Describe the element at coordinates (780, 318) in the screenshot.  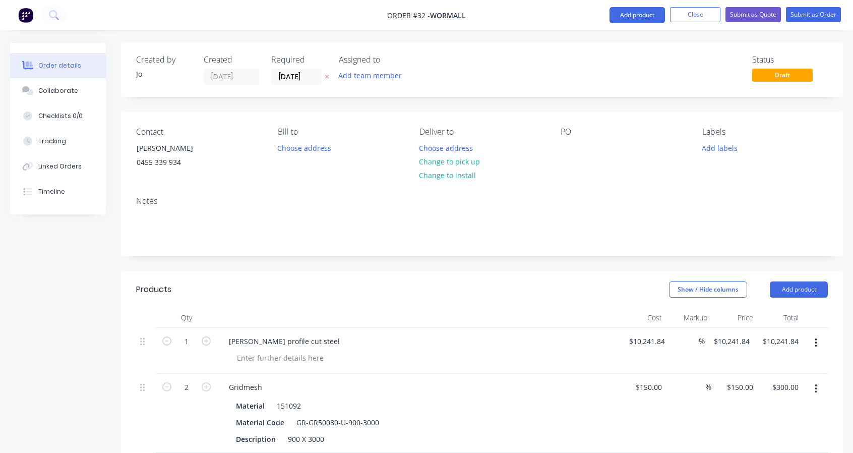
I see `div: Total` at that location.